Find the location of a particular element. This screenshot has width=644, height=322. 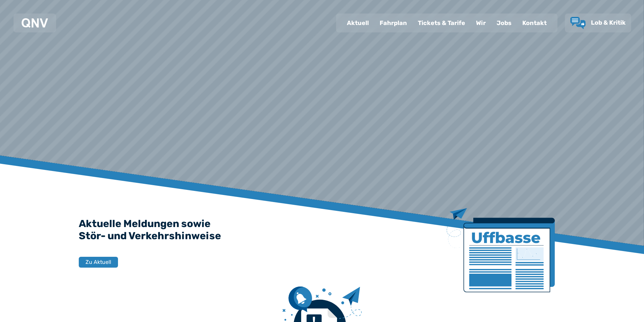

a: Aktuell is located at coordinates (358, 23).